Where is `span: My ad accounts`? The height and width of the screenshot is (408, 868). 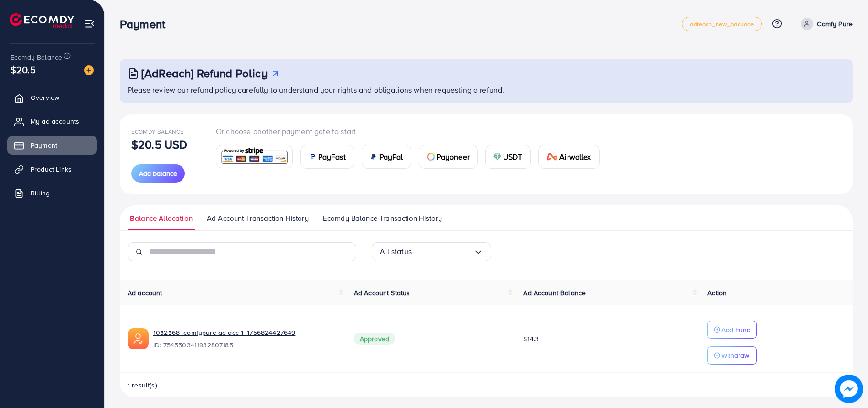
span: My ad accounts is located at coordinates (55, 121).